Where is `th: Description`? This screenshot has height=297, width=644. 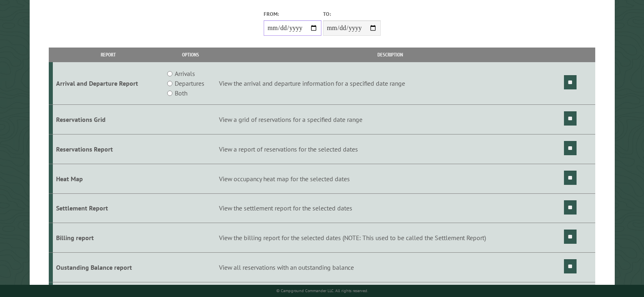 th: Description is located at coordinates (390, 55).